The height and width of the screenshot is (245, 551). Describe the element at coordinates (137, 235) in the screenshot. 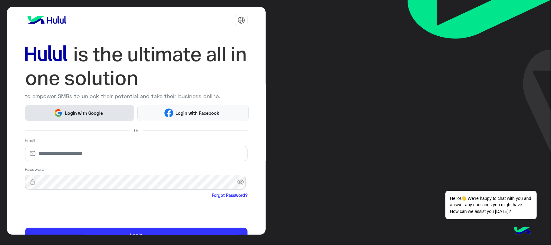

I see `button: Login` at that location.